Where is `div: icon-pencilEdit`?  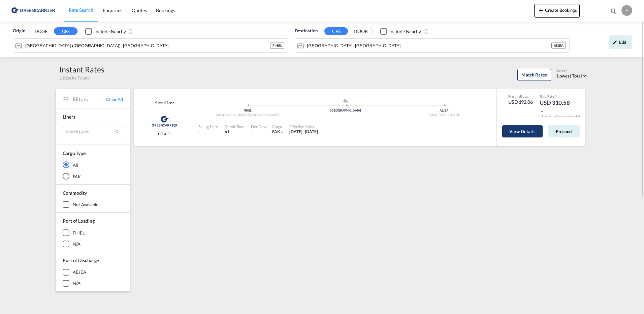
div: icon-pencilEdit is located at coordinates (621, 42).